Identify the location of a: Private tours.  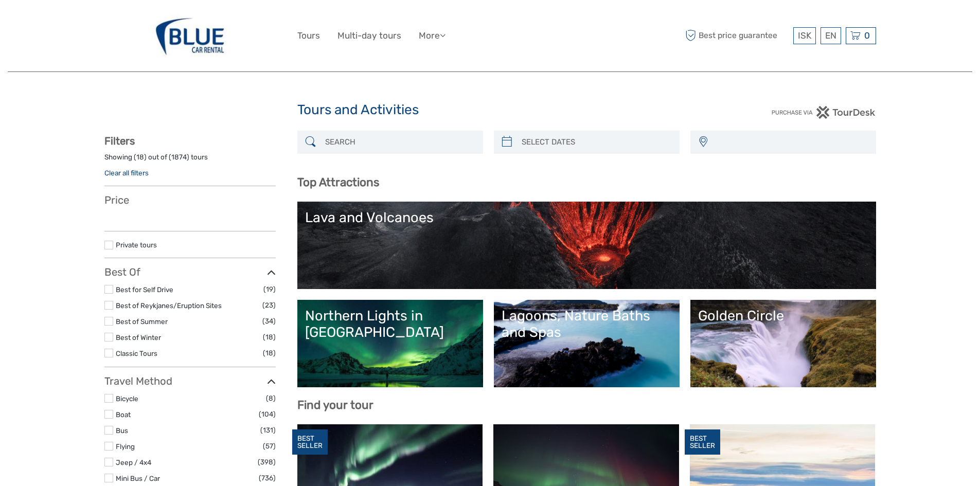
(136, 245).